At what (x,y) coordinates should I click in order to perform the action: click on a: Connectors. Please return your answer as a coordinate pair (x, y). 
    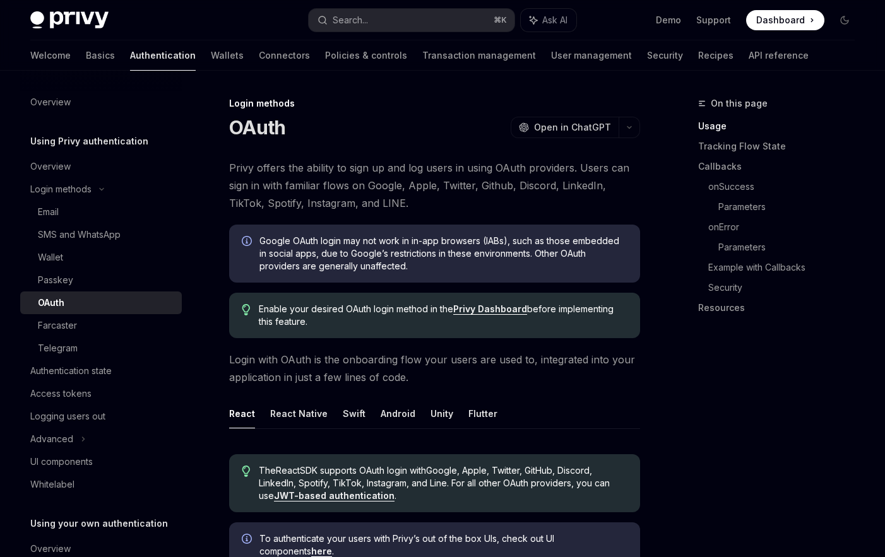
    Looking at the image, I should click on (284, 56).